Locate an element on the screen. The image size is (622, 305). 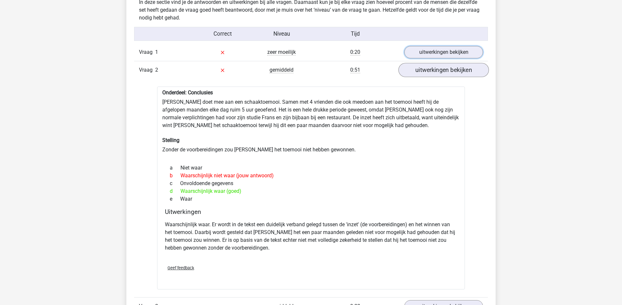
span: gemiddeld is located at coordinates (281, 70).